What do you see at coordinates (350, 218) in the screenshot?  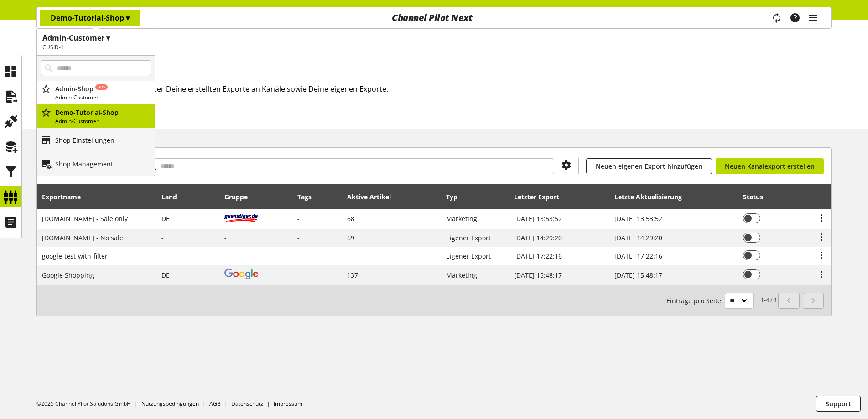 I see `span: 68` at bounding box center [350, 218].